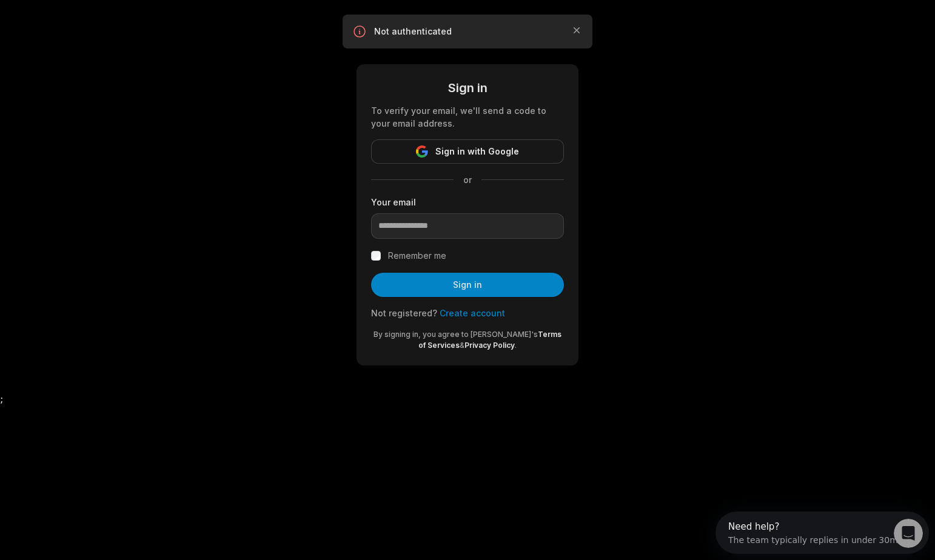 The width and height of the screenshot is (935, 560). What do you see at coordinates (468, 202) in the screenshot?
I see `label: Your email` at bounding box center [468, 202].